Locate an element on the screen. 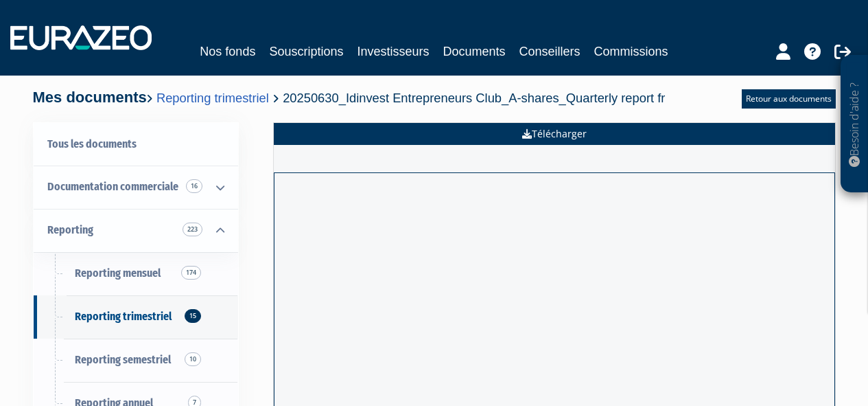  span: 10 is located at coordinates (193, 359).